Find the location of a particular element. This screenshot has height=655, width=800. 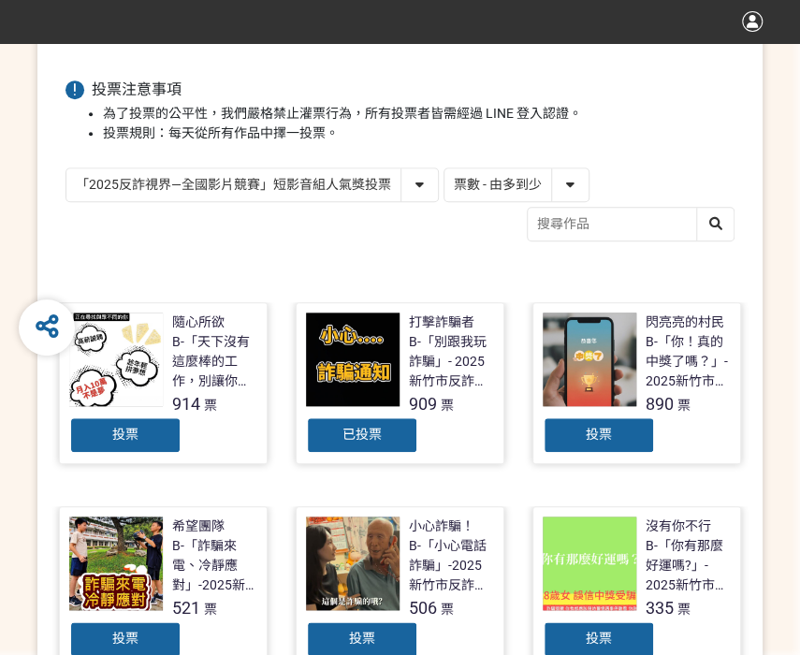

div: 打擊詐騙者 is located at coordinates (442, 322).